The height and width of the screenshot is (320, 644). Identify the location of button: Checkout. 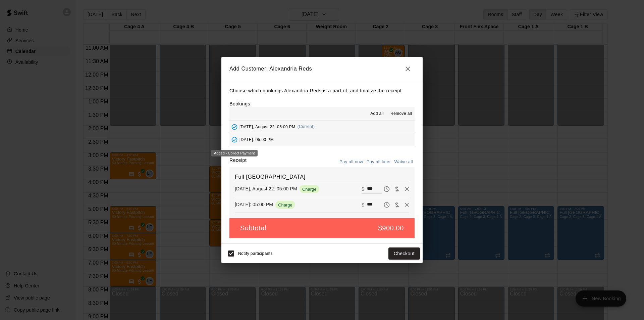
(404, 254).